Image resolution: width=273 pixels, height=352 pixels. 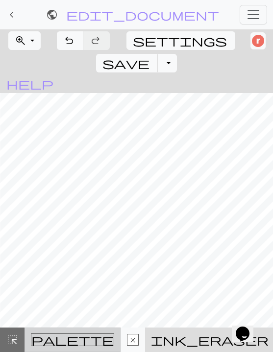 What do you see at coordinates (12, 15) in the screenshot?
I see `span: keyboard_arrow_left` at bounding box center [12, 15].